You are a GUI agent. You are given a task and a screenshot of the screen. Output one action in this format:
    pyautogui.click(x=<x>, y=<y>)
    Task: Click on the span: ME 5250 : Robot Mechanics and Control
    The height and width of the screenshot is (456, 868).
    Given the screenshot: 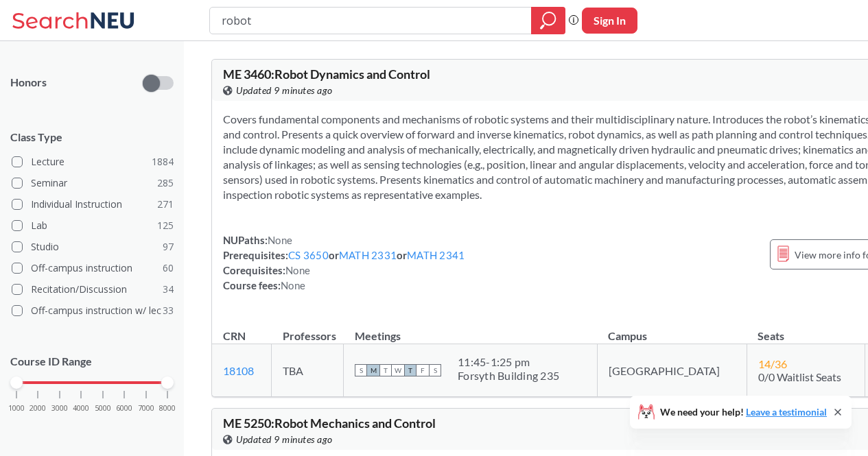 What is the action you would take?
    pyautogui.click(x=329, y=423)
    